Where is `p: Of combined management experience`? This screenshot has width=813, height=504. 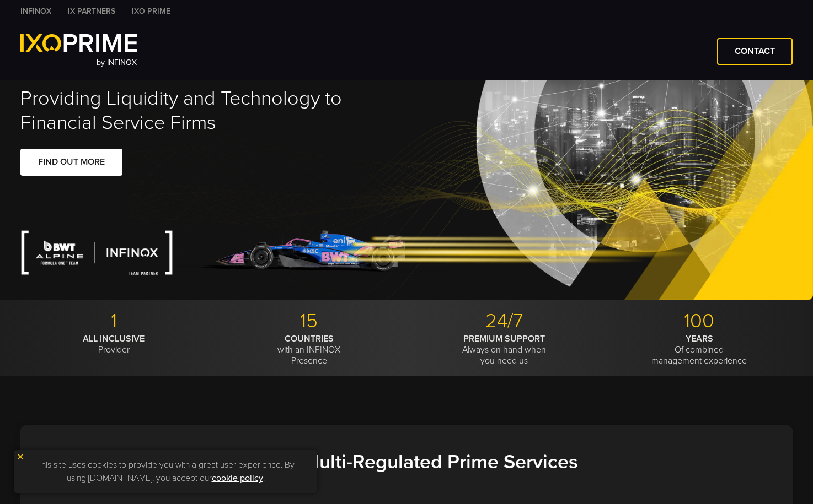
p: Of combined management experience is located at coordinates (698, 349).